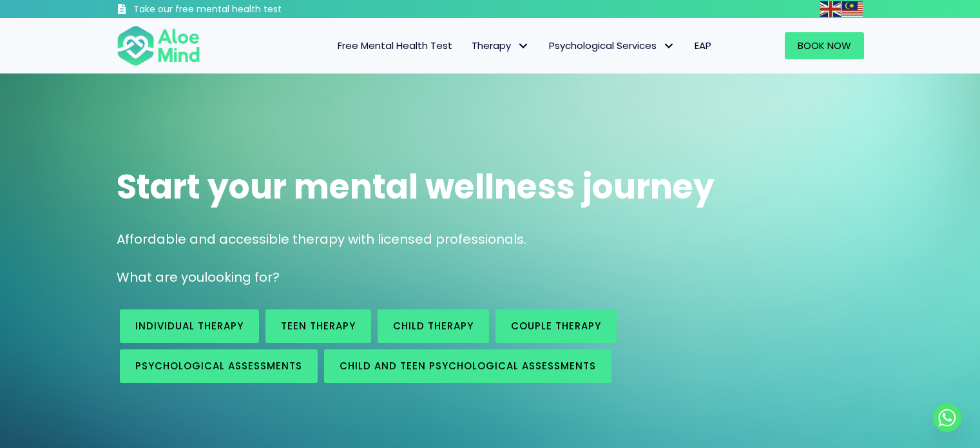  Describe the element at coordinates (824, 45) in the screenshot. I see `span: Book Now` at that location.